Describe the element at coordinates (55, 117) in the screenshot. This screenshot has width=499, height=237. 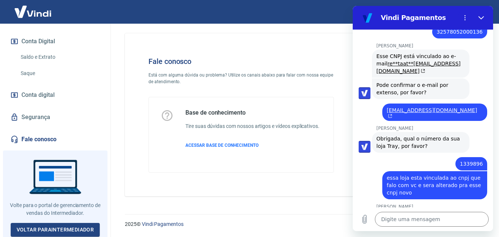
I see `a: Segurança` at that location.